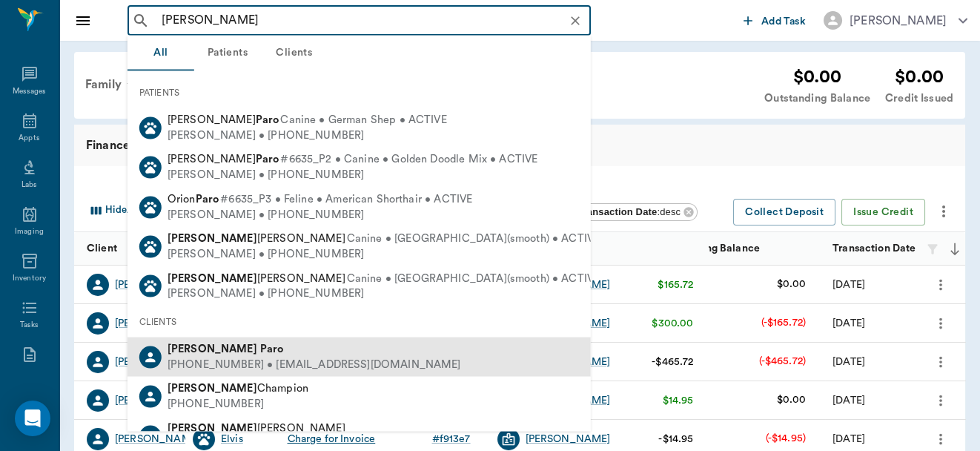 The height and width of the screenshot is (451, 980). What do you see at coordinates (784, 322) in the screenshot?
I see `td: (-$165.72)` at bounding box center [784, 322].